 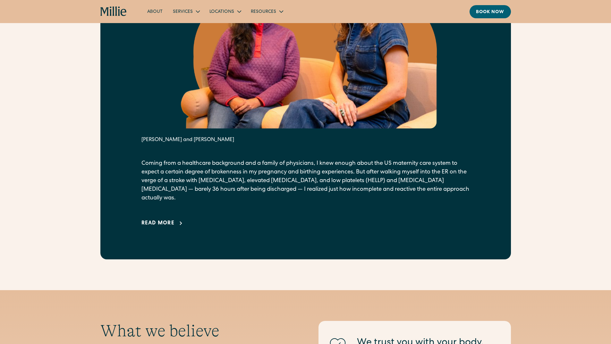 What do you see at coordinates (197, 331) in the screenshot?
I see `div: What we believe` at bounding box center [197, 331].